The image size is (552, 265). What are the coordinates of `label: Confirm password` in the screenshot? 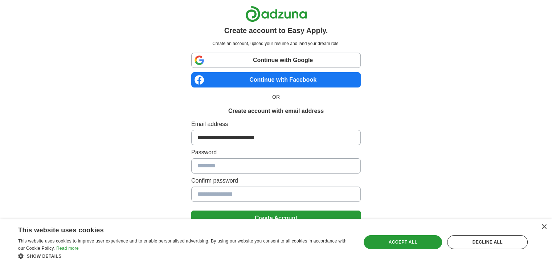 It's located at (276, 181).